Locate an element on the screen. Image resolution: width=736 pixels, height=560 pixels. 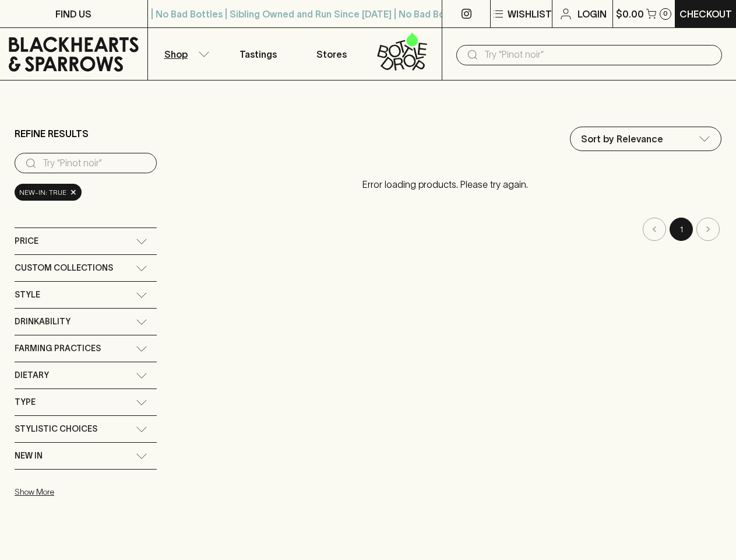
button: page 1 is located at coordinates (681, 229).